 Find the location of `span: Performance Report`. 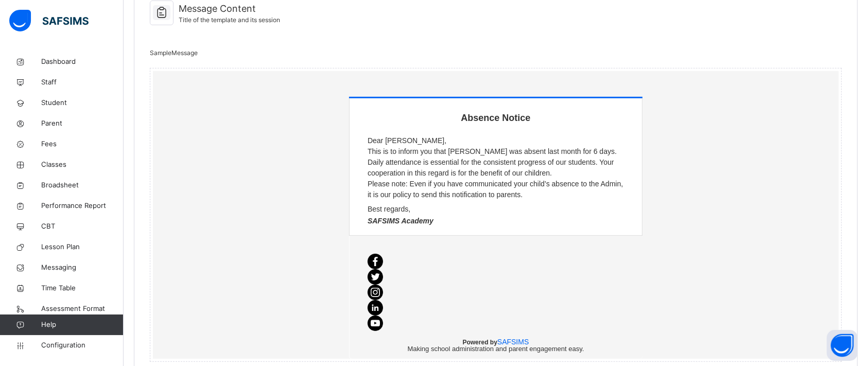

span: Performance Report is located at coordinates (83, 206).